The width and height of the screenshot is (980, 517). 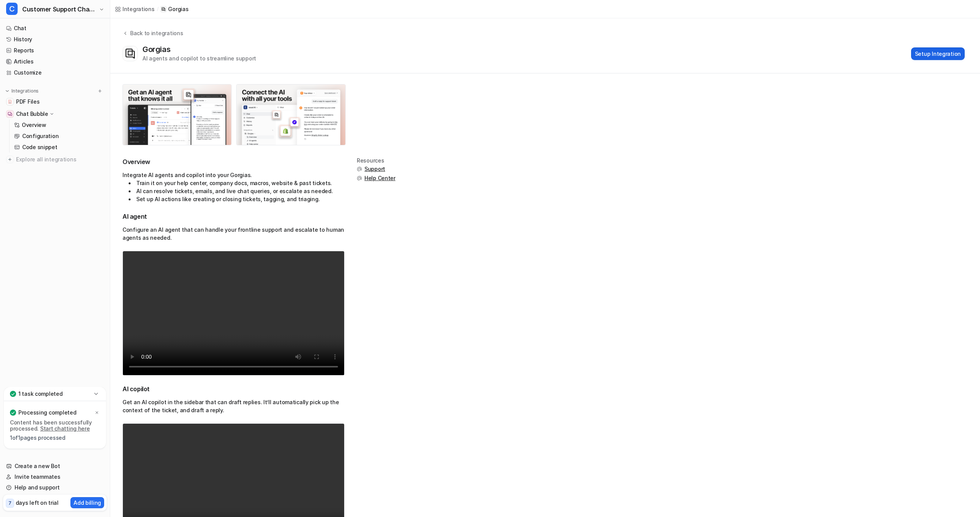 What do you see at coordinates (60, 159) in the screenshot?
I see `span: Explore all integrations` at bounding box center [60, 159].